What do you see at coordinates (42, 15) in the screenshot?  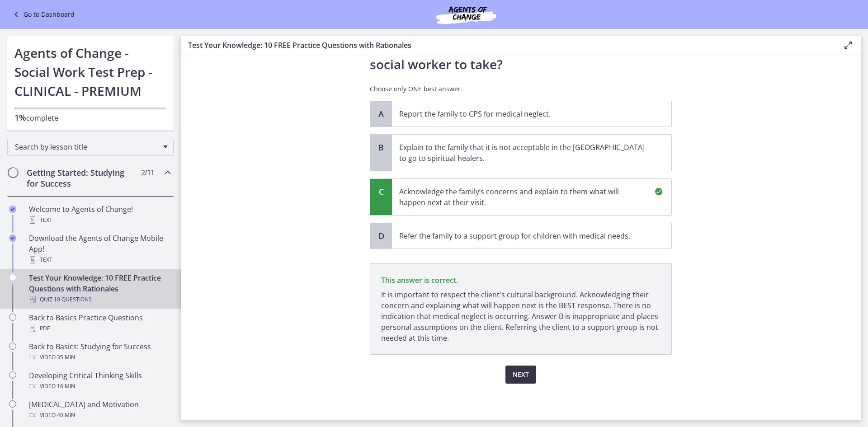 I see `a: Go to Dashboard` at bounding box center [42, 15].